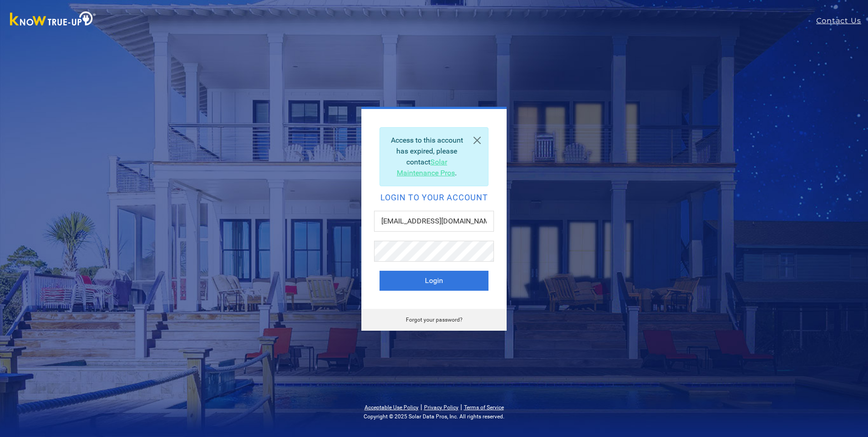 This screenshot has width=868, height=437. What do you see at coordinates (54, 20) in the screenshot?
I see `img: Know True-Up` at bounding box center [54, 20].